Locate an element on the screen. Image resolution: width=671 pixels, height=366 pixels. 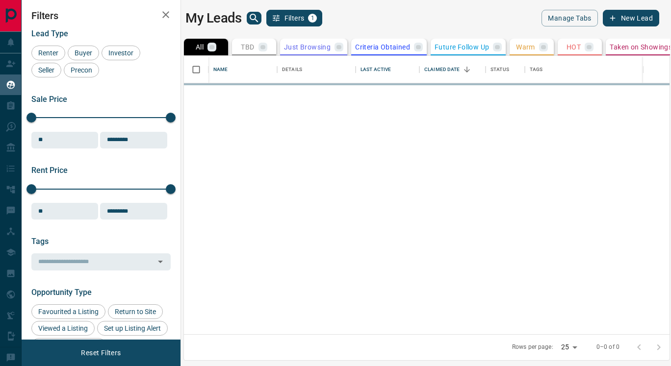
span: Set up Listing Alert is located at coordinates (132, 329).